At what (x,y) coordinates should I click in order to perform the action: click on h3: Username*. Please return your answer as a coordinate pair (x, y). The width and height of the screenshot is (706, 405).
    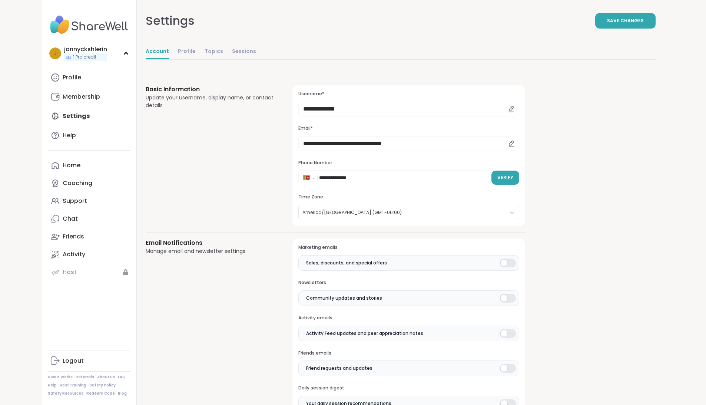
    Looking at the image, I should click on (409, 94).